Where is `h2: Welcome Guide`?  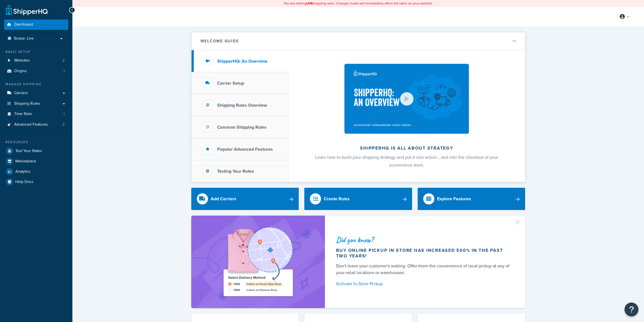 h2: Welcome Guide is located at coordinates (219, 41).